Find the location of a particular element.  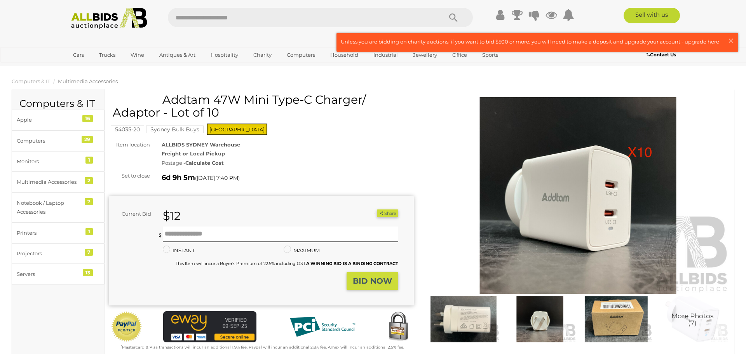

div: Notebook / Laptop Accessories is located at coordinates (49, 208).